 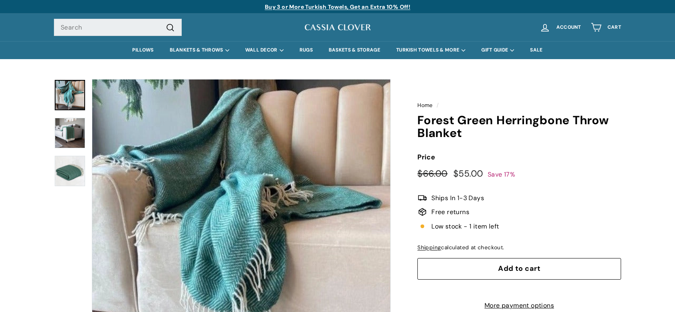 I want to click on a: Cart, so click(x=606, y=27).